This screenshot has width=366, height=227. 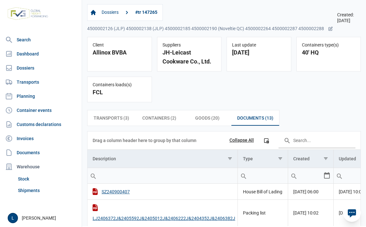 I want to click on a: Dashboard, so click(x=41, y=54).